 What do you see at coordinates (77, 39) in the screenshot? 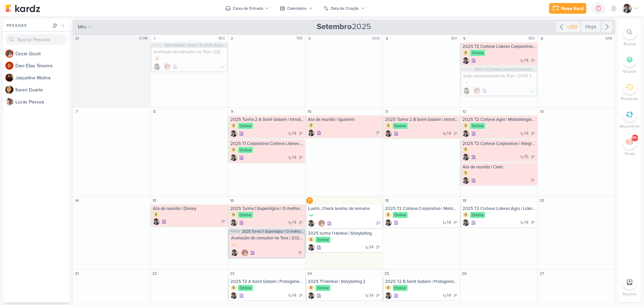
I see `div: 31` at bounding box center [77, 39].